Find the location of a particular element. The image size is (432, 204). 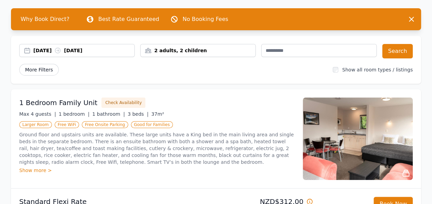

span: Free WiFi is located at coordinates (67, 125).